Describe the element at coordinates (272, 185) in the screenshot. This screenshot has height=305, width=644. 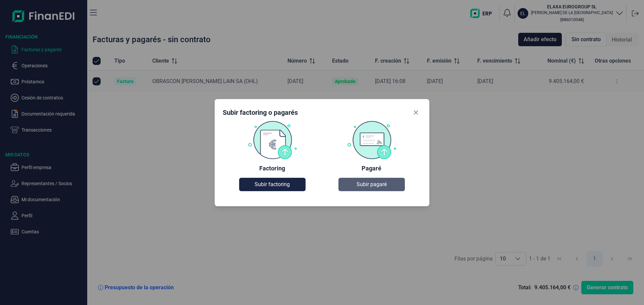
I see `span: Subir factoring` at that location.